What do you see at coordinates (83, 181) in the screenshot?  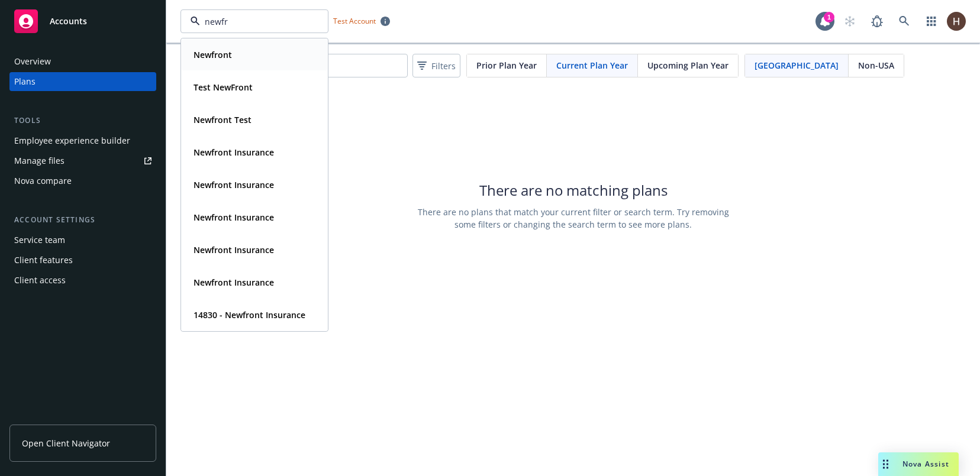 I see `a: Nova compare` at bounding box center [83, 181].